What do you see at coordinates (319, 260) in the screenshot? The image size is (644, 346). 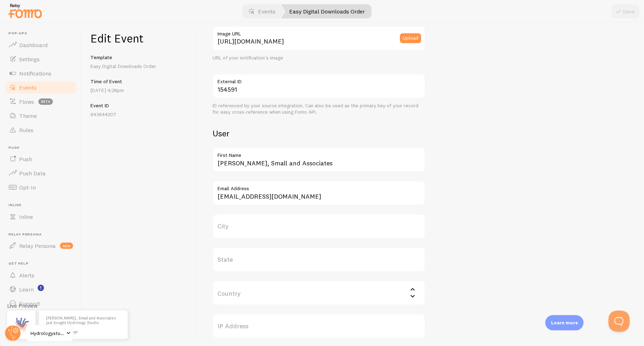 I see `label: State` at bounding box center [319, 260].